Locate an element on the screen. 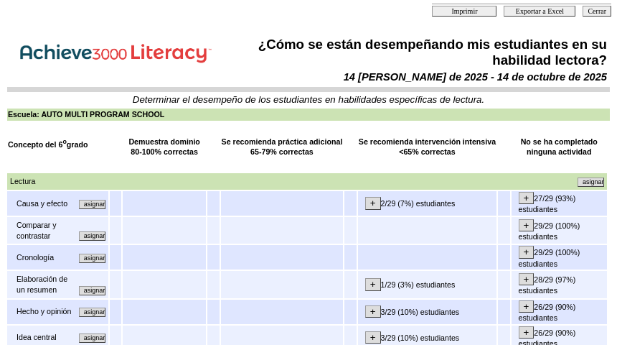  td: 28/29 (97%) estudiantes is located at coordinates (559, 284).